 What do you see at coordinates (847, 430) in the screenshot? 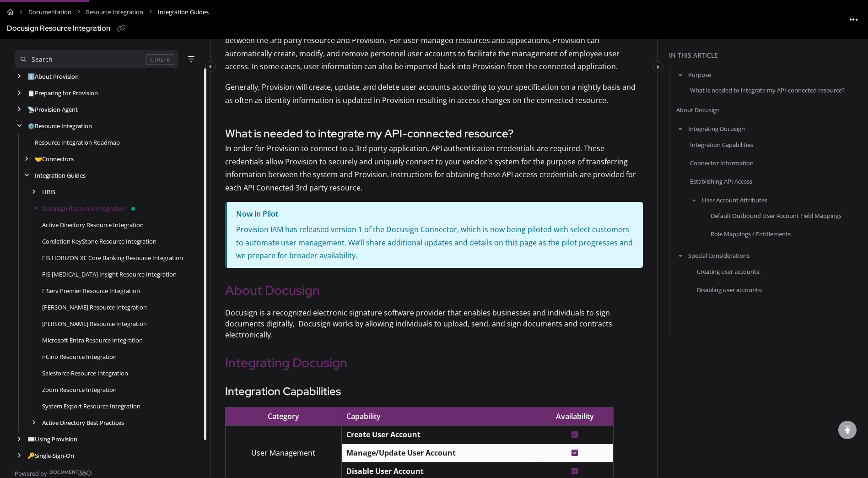
I see `div: scroll to top` at bounding box center [847, 430].